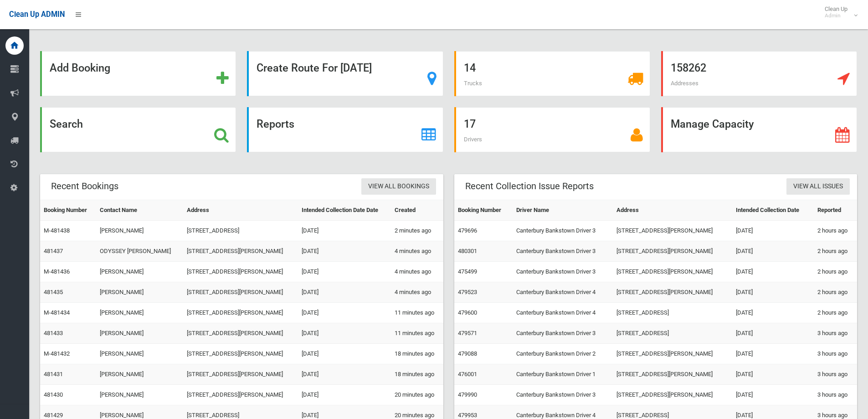 The height and width of the screenshot is (419, 868). What do you see at coordinates (467, 394) in the screenshot?
I see `a: 479990` at bounding box center [467, 394].